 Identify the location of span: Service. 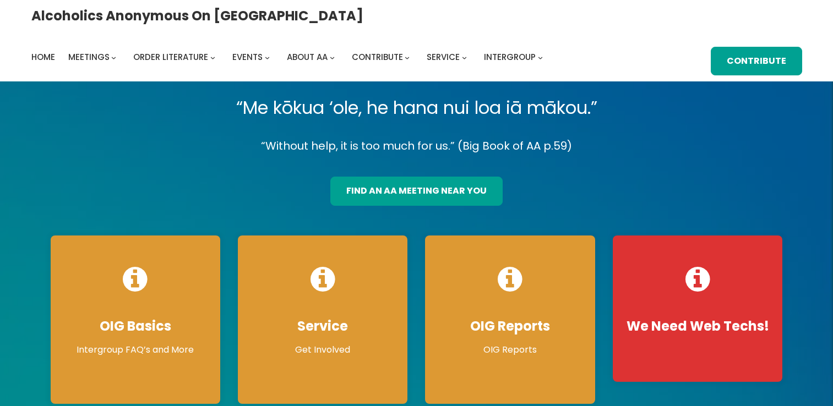
(443, 57).